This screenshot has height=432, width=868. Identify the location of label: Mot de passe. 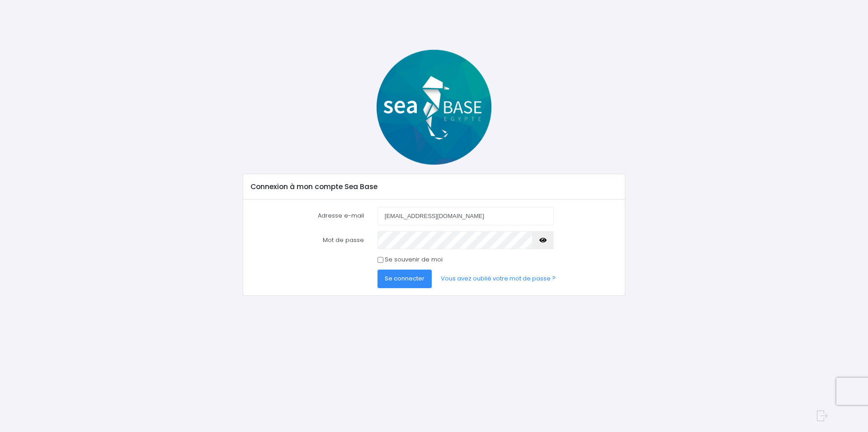
(307, 240).